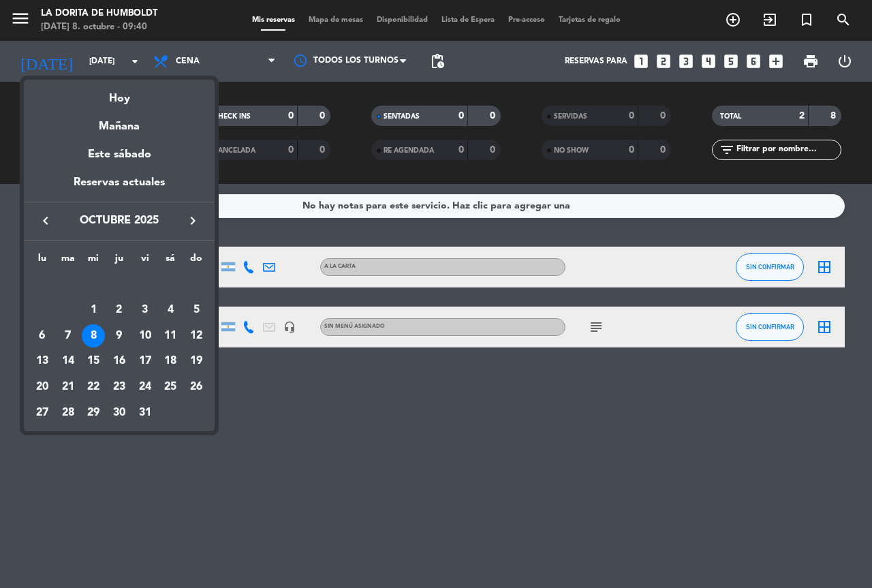 The height and width of the screenshot is (588, 872). What do you see at coordinates (193, 220) in the screenshot?
I see `button: keyboard_arrow_right` at bounding box center [193, 220].